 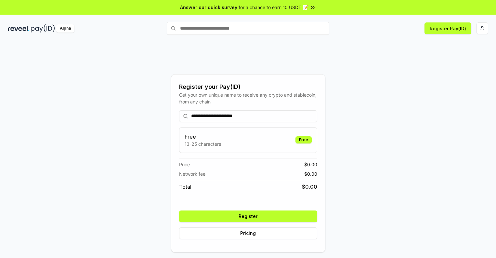 What do you see at coordinates (248, 98) in the screenshot?
I see `div: Get your own unique name to receive any crypto and stablecoin, from any chain` at bounding box center [248, 98].